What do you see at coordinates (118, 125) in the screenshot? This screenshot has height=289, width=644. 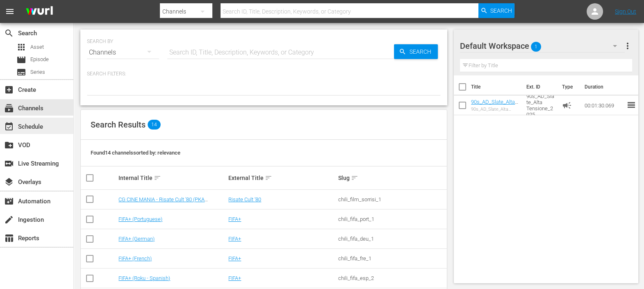 I see `span: Search Results` at bounding box center [118, 125].